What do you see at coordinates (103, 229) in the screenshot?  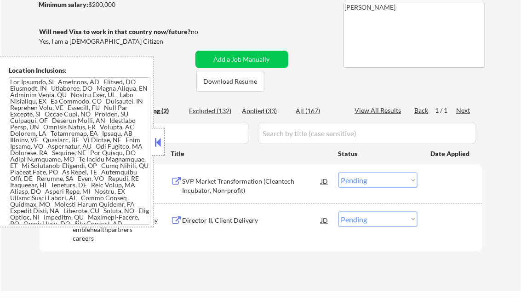 I see `div: ensemblehp.wd5.ensemblehealthpartnerscareers` at bounding box center [103, 229].